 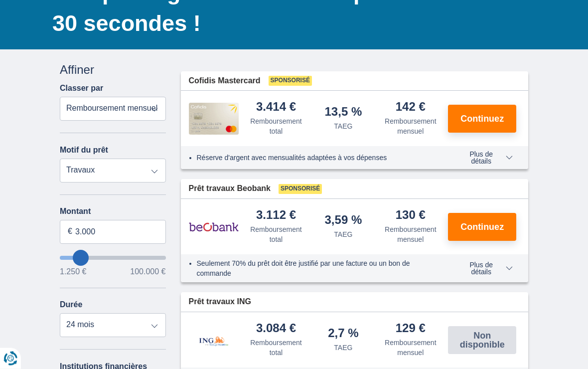 I want to click on label: Montant, so click(x=113, y=212).